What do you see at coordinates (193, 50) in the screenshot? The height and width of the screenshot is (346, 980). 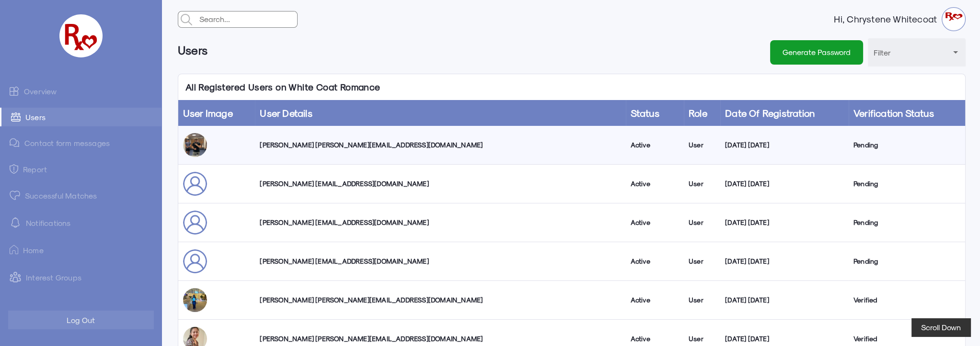 I see `h6: Users` at bounding box center [193, 50].